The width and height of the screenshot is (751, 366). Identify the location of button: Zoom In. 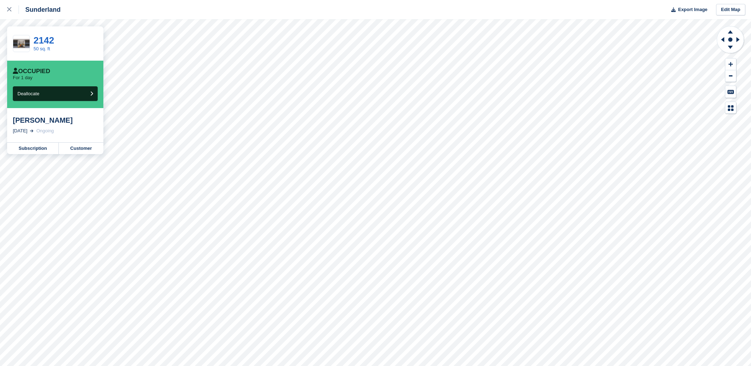
(731, 64).